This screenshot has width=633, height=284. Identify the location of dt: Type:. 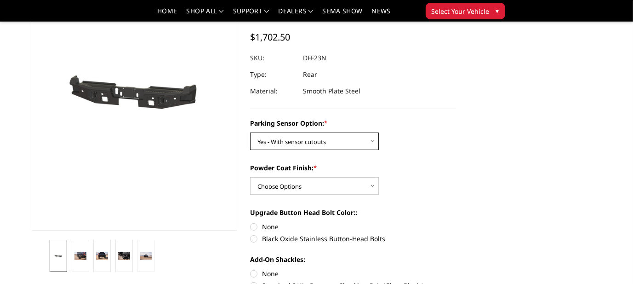
(273, 74).